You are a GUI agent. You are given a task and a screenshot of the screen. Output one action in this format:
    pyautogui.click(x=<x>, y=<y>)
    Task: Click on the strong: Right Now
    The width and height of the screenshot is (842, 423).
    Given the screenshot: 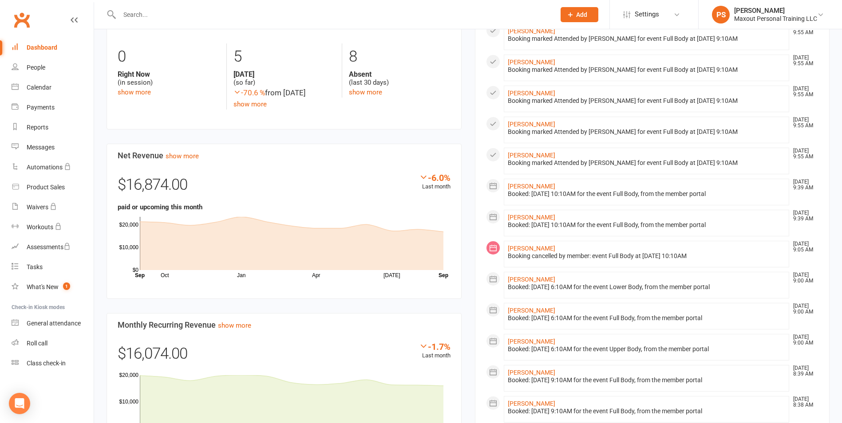 What is the action you would take?
    pyautogui.click(x=169, y=74)
    